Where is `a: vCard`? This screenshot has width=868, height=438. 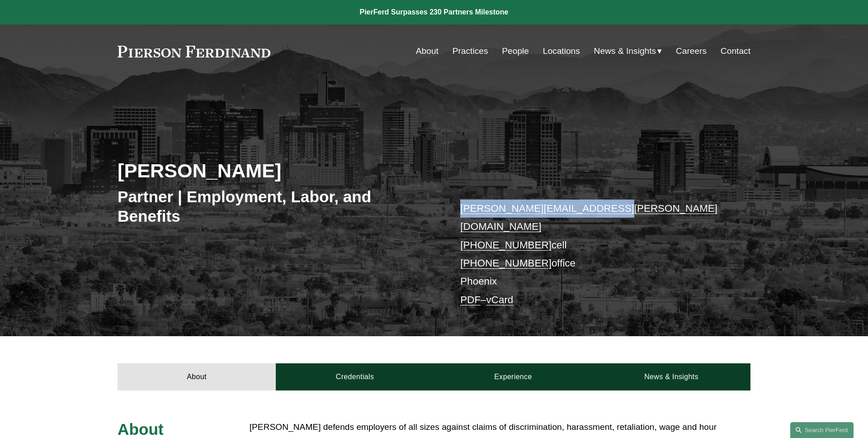 a: vCard is located at coordinates (500, 299).